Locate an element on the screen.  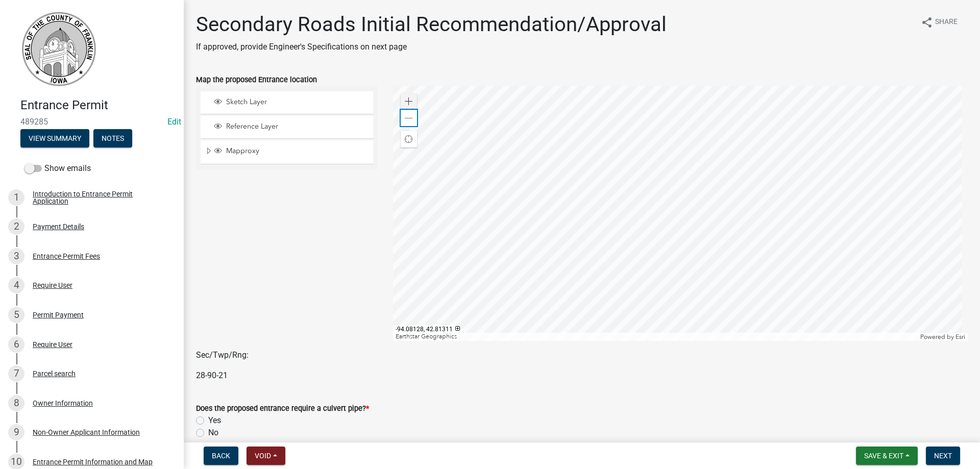
div: Find my location is located at coordinates (409, 139).